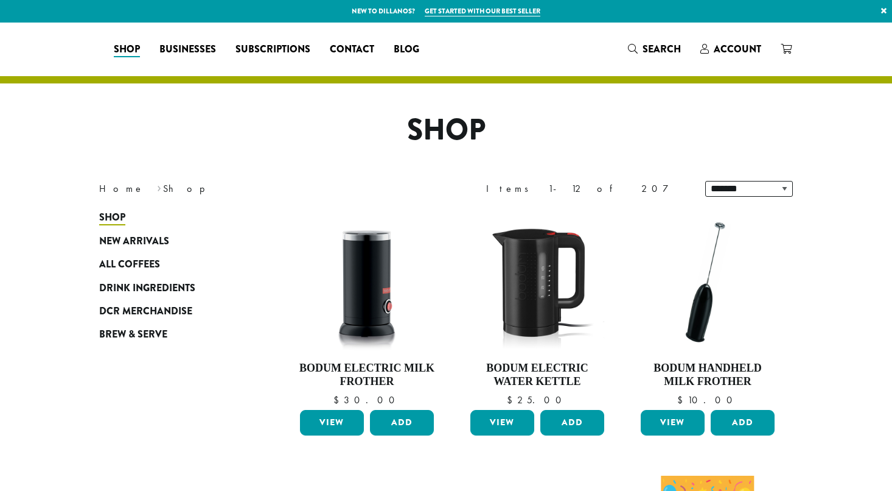  Describe the element at coordinates (662, 49) in the screenshot. I see `span: Search` at that location.